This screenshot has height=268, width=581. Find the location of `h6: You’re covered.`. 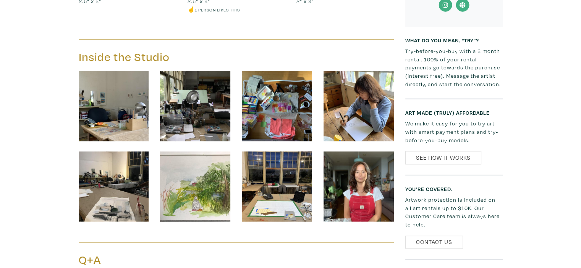

h6: You’re covered. is located at coordinates (454, 189).